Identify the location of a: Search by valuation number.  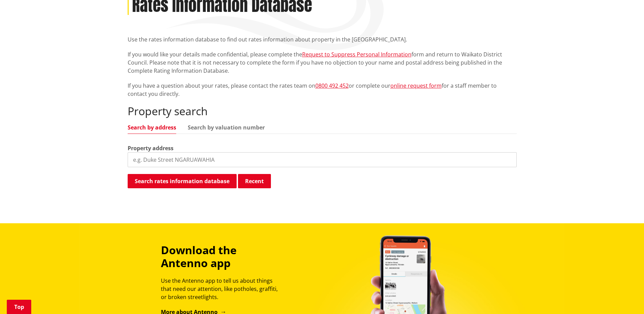
(226, 127).